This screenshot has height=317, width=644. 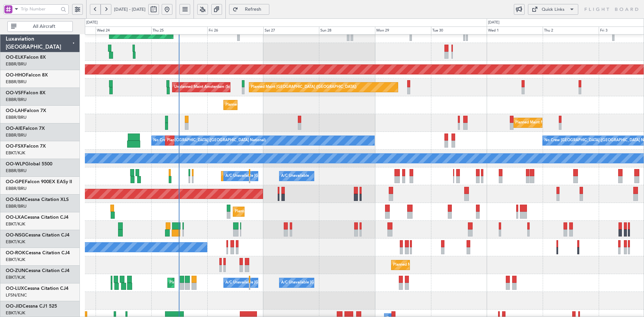 I want to click on div: Wed 1, so click(x=515, y=30).